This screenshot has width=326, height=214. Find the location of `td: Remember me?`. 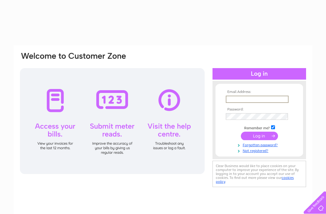

td: Remember me? is located at coordinates (260, 127).